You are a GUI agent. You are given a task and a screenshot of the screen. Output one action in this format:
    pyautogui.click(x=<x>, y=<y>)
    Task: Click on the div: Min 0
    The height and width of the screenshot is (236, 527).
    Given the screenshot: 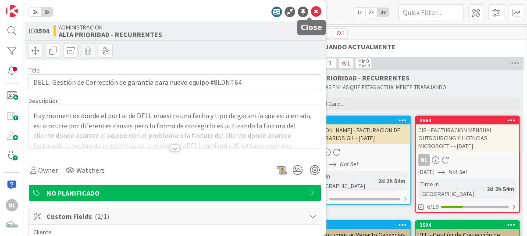 What is the action you would take?
    pyautogui.click(x=363, y=61)
    